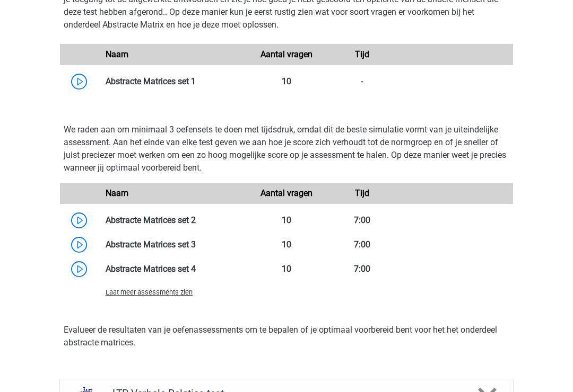 This screenshot has height=392, width=573. I want to click on div: Abstracte Matrices set 4, so click(173, 269).